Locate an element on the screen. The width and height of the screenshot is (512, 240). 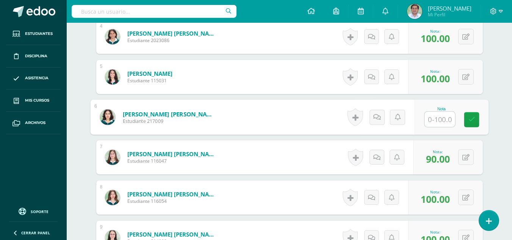
span: Asistencia is located at coordinates (37, 78).